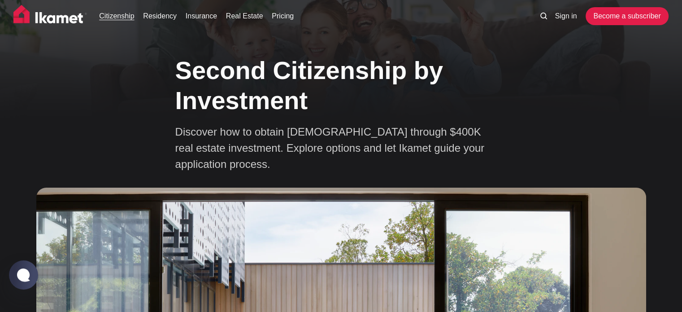  Describe the element at coordinates (282, 16) in the screenshot. I see `a: Pricing` at that location.